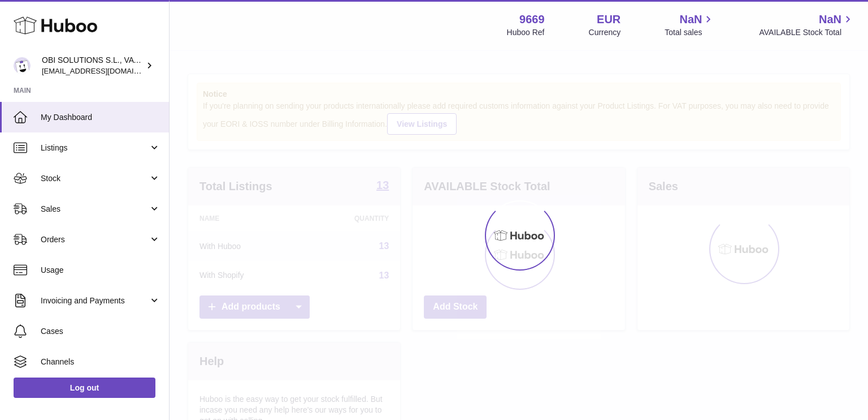 This screenshot has height=420, width=868. I want to click on div: Currency, so click(605, 32).